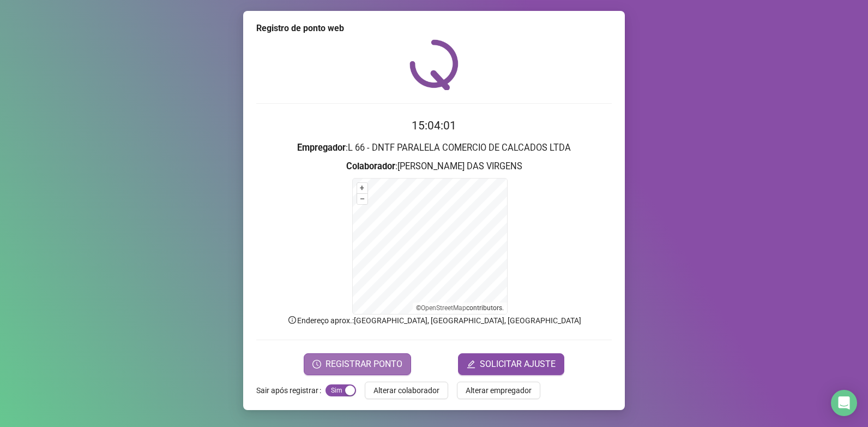 The height and width of the screenshot is (427, 868). I want to click on img: QRPoint, so click(434, 65).